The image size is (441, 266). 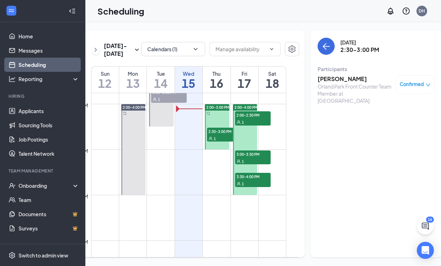 What do you see at coordinates (376, 69) in the screenshot?
I see `div: Participants` at bounding box center [376, 69].